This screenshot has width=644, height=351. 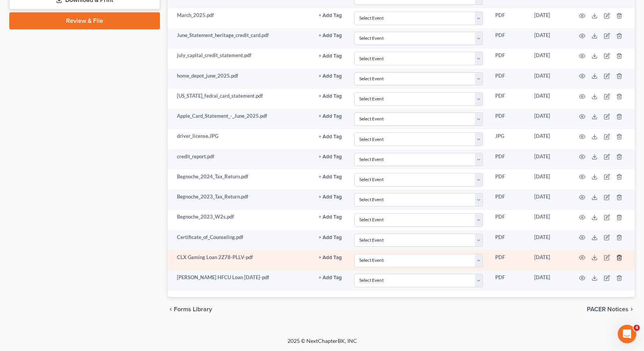 What do you see at coordinates (607, 309) in the screenshot?
I see `span: PACER Notices` at bounding box center [607, 309].